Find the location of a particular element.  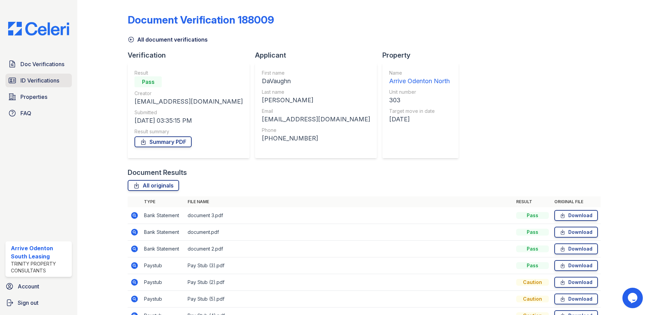

a: Account is located at coordinates (38, 286).